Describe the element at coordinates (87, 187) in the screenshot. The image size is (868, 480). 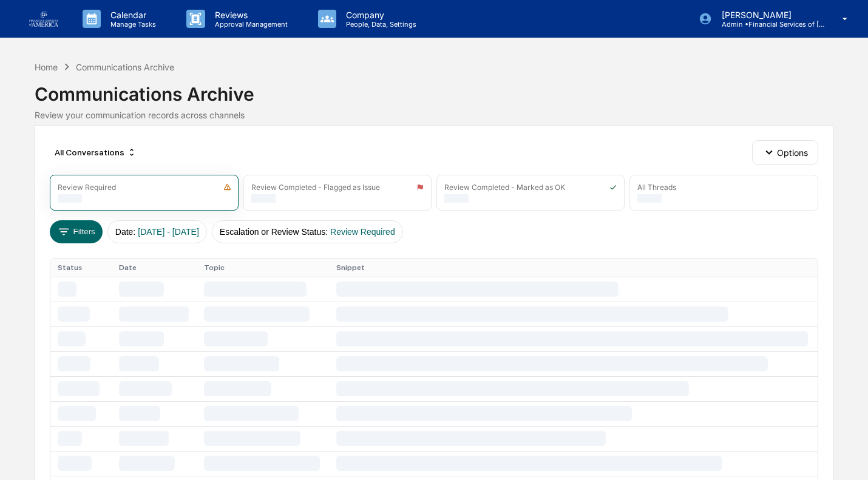
I see `div: Review Required` at that location.